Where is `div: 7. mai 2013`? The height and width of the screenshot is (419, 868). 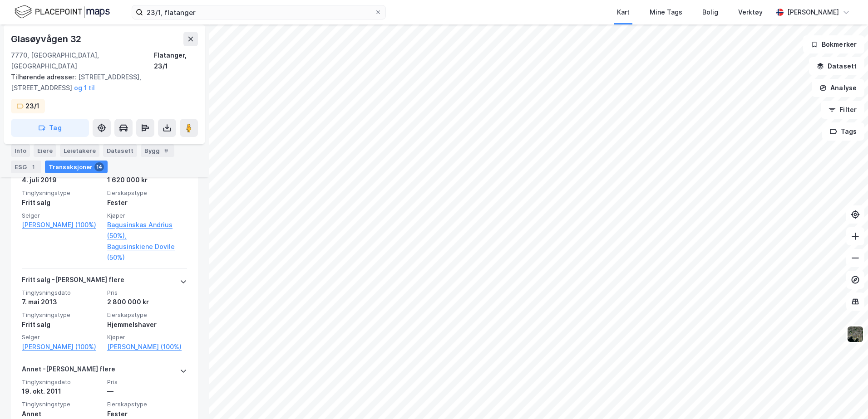
div: 7. mai 2013 is located at coordinates (62, 302).